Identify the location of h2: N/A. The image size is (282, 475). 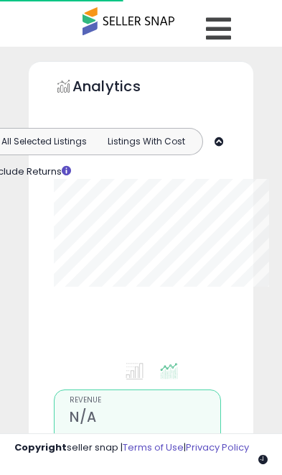
(145, 418).